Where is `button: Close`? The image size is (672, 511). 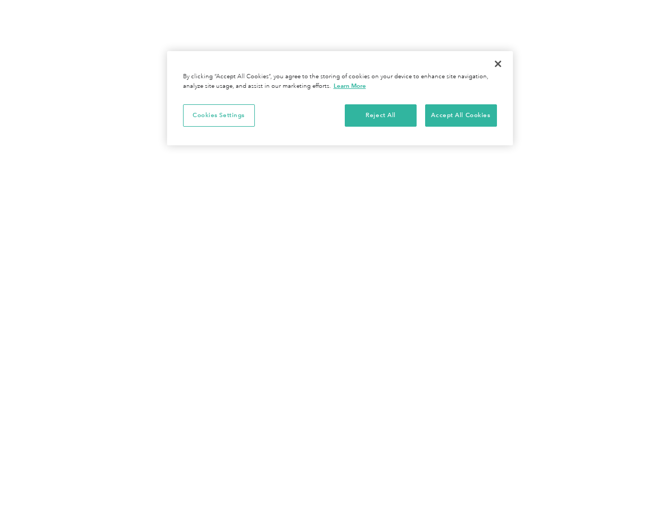
button: Close is located at coordinates (498, 64).